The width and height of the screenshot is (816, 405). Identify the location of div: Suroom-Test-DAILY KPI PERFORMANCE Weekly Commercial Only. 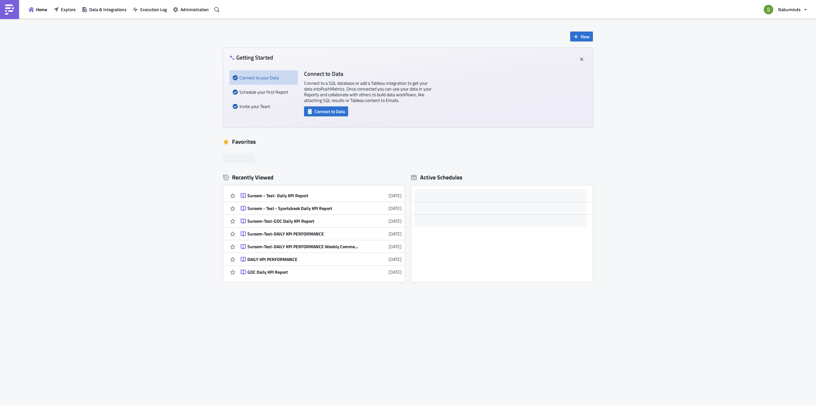
(303, 247).